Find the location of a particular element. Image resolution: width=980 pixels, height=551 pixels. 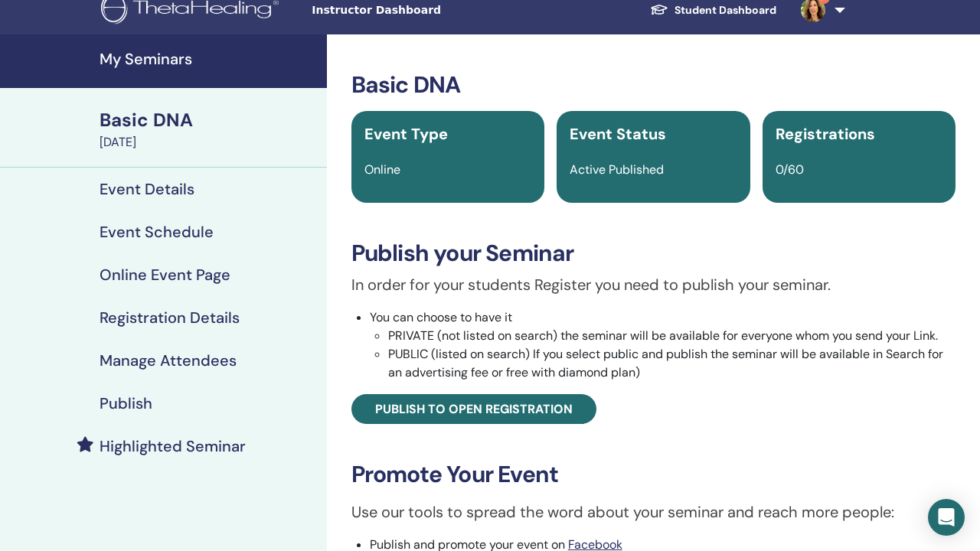

h3: Basic DNA is located at coordinates (653, 85).